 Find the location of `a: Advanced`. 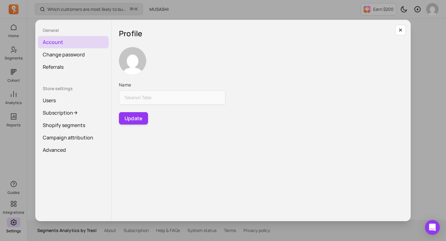

a: Advanced is located at coordinates (73, 150).